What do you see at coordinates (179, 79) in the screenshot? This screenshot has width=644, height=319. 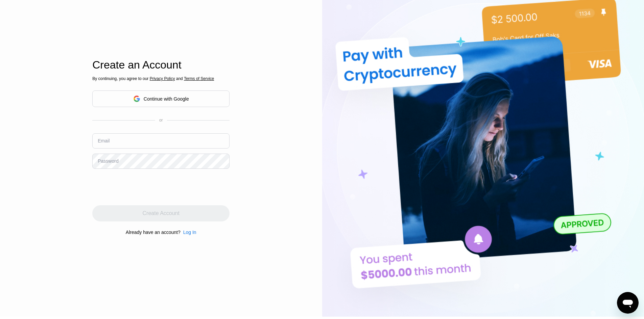 I see `span: and` at bounding box center [179, 79].